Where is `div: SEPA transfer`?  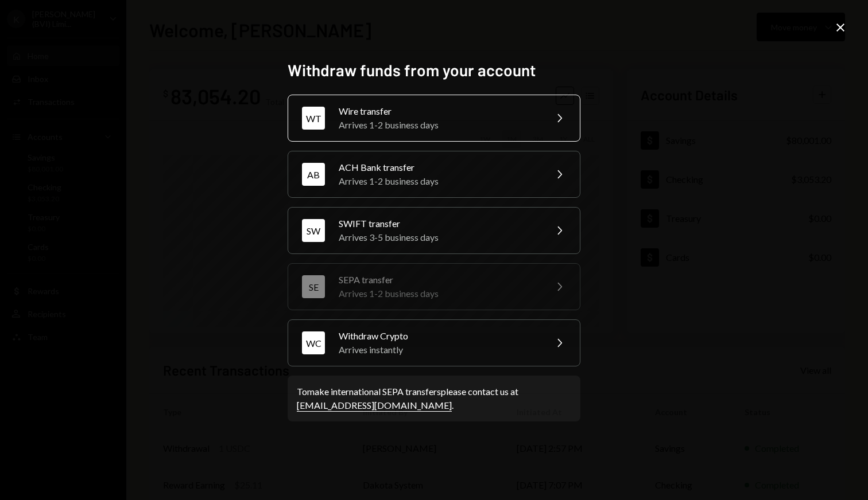 div: SEPA transfer is located at coordinates (438, 280).